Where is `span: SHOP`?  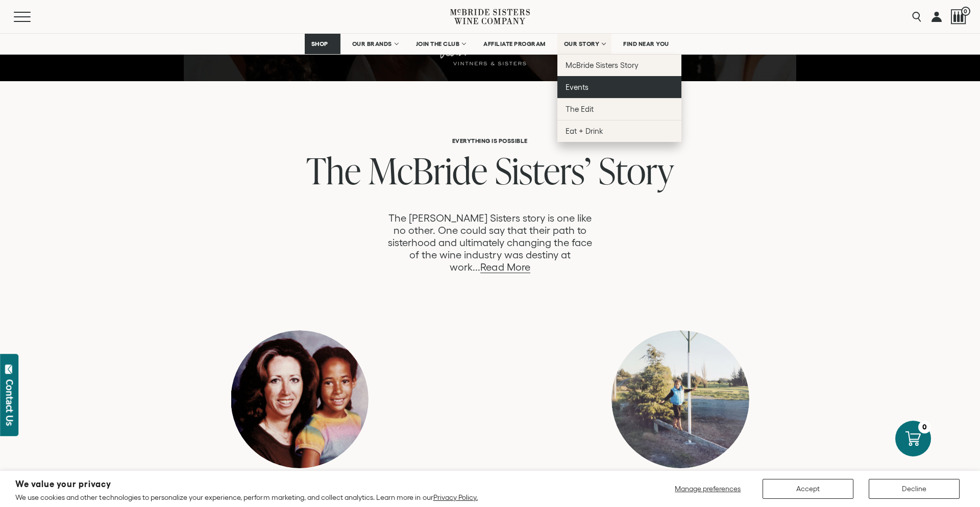
span: SHOP is located at coordinates (320, 44).